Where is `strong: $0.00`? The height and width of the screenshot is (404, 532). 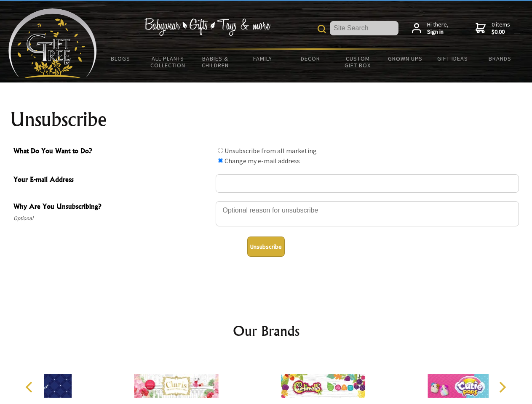
strong: $0.00 is located at coordinates (501, 32).